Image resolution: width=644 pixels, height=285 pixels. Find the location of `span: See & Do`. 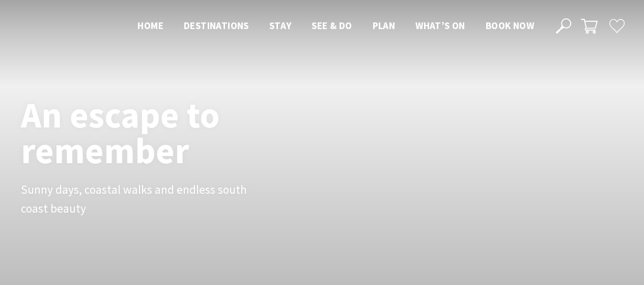

span: See & Do is located at coordinates (332, 26).